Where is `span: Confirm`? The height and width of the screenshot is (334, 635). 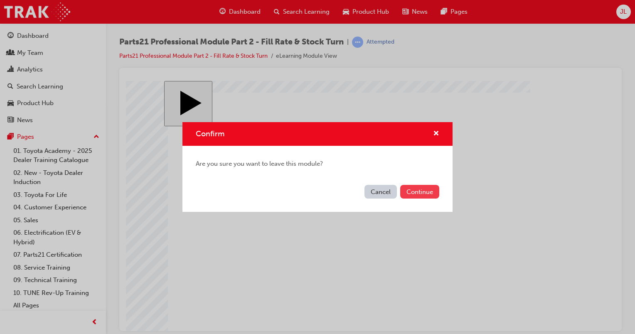 span: Confirm is located at coordinates (210, 134).